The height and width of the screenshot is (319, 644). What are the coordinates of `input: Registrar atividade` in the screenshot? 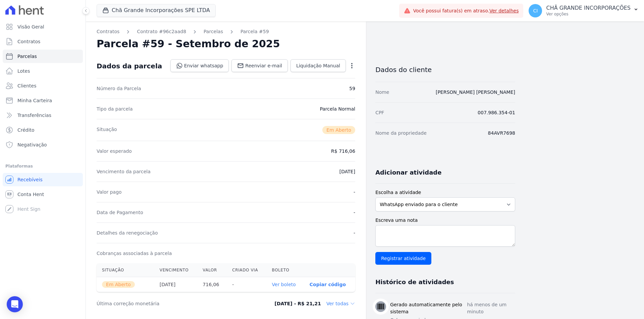 It's located at (404, 258).